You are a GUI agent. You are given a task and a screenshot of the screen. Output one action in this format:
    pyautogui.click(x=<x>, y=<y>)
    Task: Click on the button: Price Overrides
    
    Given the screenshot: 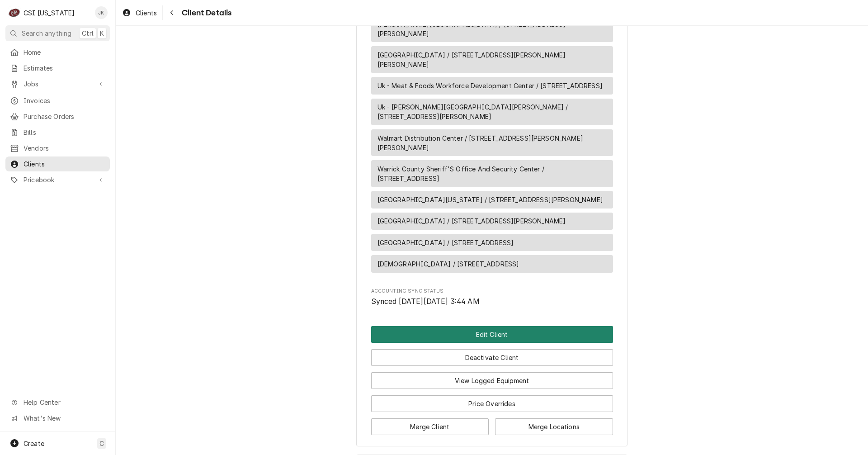 What is the action you would take?
    pyautogui.click(x=492, y=403)
    